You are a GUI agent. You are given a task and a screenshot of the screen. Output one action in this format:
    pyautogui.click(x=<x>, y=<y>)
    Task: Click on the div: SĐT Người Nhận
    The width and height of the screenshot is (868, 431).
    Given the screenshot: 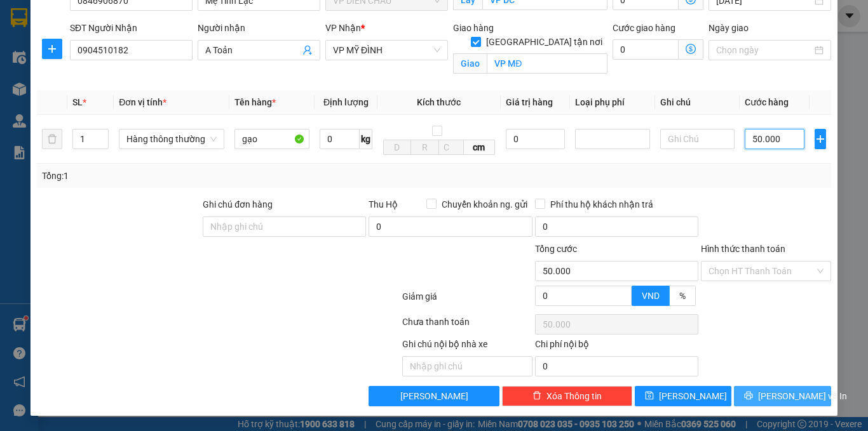 What is the action you would take?
    pyautogui.click(x=131, y=28)
    